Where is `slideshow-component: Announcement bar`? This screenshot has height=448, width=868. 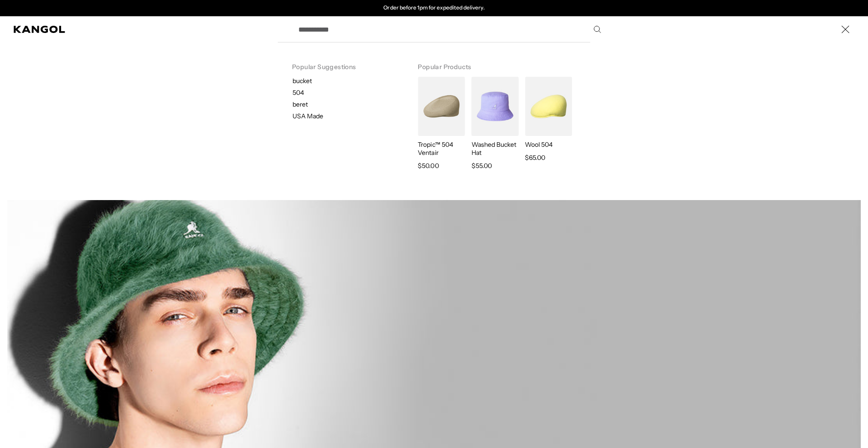
slideshow-component: Announcement bar is located at coordinates (434, 8).